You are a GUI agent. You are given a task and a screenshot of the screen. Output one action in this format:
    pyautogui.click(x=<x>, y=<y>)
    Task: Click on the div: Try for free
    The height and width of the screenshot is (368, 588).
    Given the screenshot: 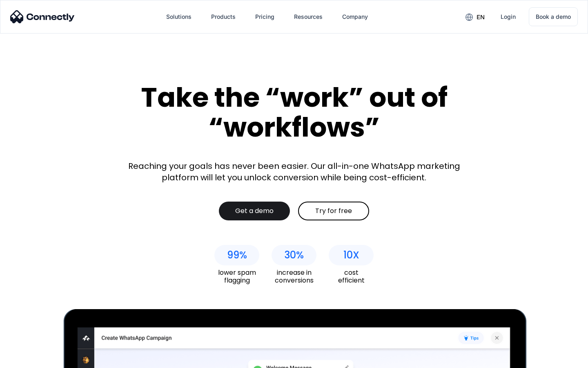 What is the action you would take?
    pyautogui.click(x=334, y=211)
    